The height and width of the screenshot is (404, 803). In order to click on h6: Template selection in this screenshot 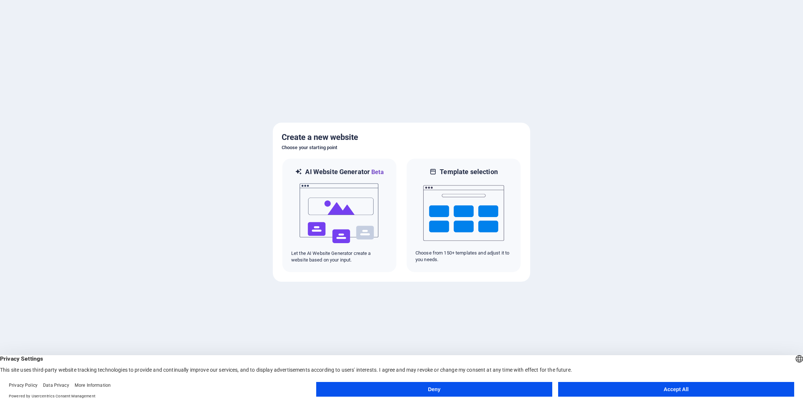, I will do `click(468, 172)`.